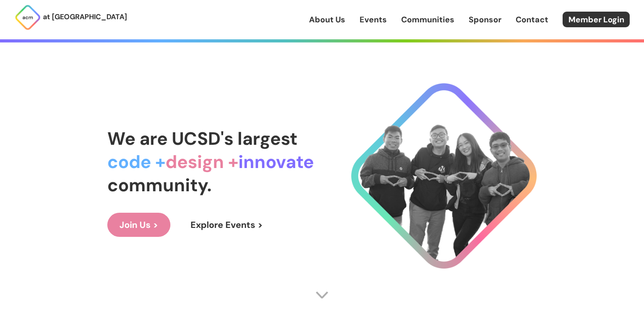 This screenshot has width=644, height=324. Describe the element at coordinates (159, 185) in the screenshot. I see `span: community.` at that location.